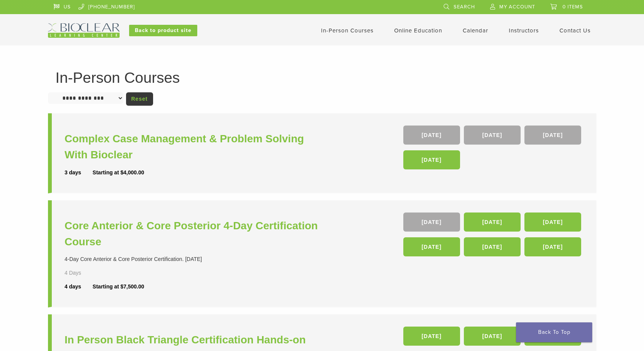 Image resolution: width=644 pixels, height=351 pixels. What do you see at coordinates (79, 286) in the screenshot?
I see `div: 4 days` at bounding box center [79, 286].